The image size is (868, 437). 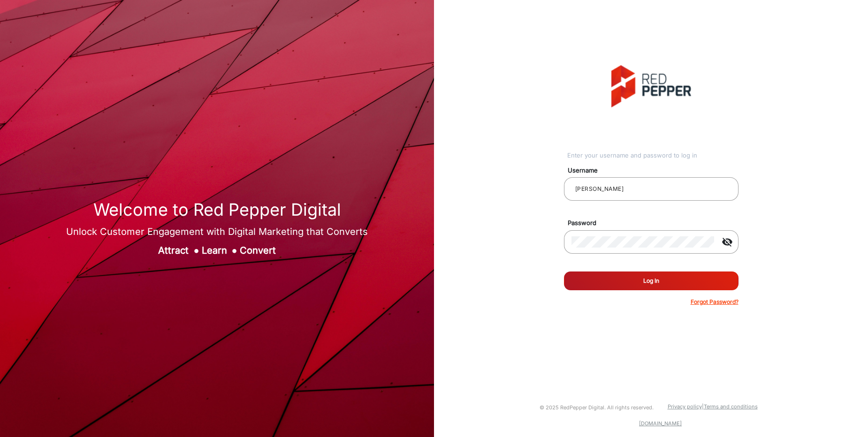 I want to click on p: Forgot Password?, so click(x=715, y=302).